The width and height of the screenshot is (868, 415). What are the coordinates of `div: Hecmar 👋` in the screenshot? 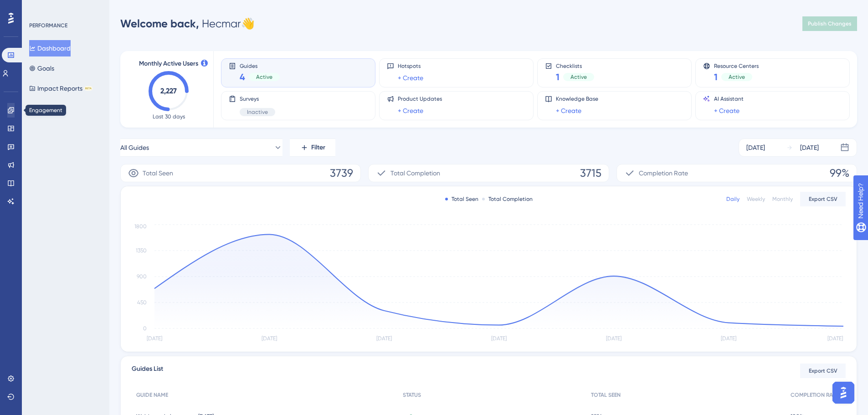 It's located at (188, 24).